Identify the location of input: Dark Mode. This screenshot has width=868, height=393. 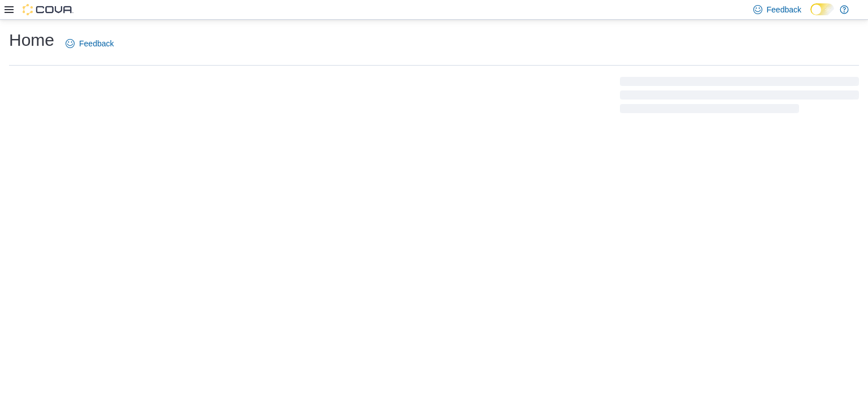
(823, 9).